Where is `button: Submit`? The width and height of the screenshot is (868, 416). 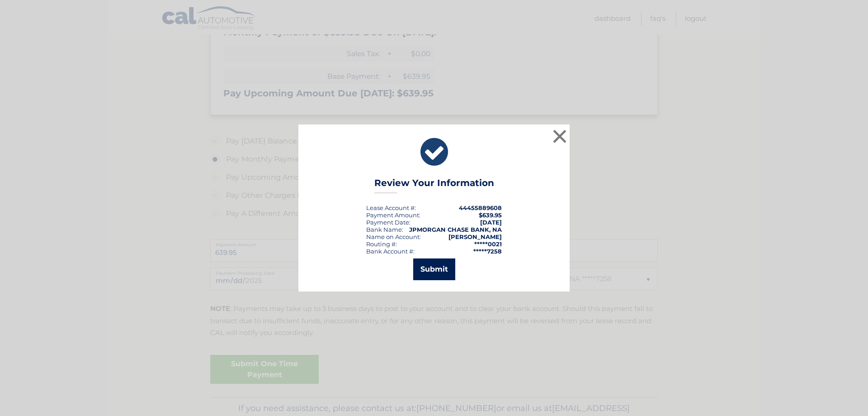 button: Submit is located at coordinates (434, 269).